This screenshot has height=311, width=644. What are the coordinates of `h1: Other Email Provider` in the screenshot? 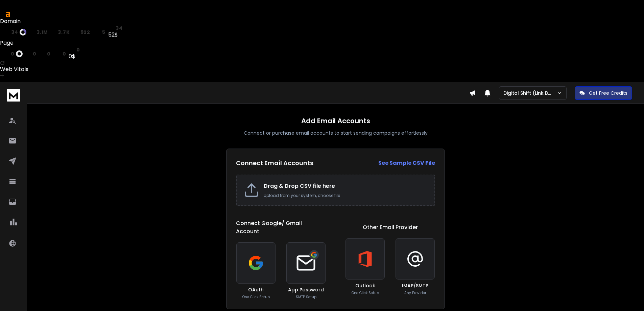 It's located at (390, 227).